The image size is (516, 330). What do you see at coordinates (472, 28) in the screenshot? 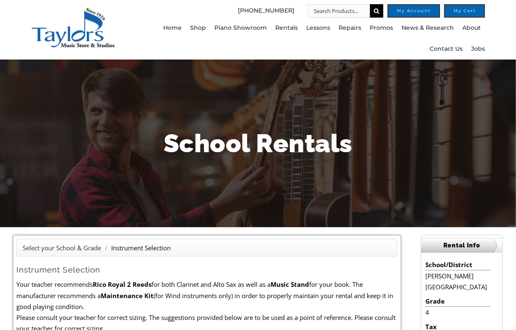
I see `span: About` at bounding box center [472, 28].